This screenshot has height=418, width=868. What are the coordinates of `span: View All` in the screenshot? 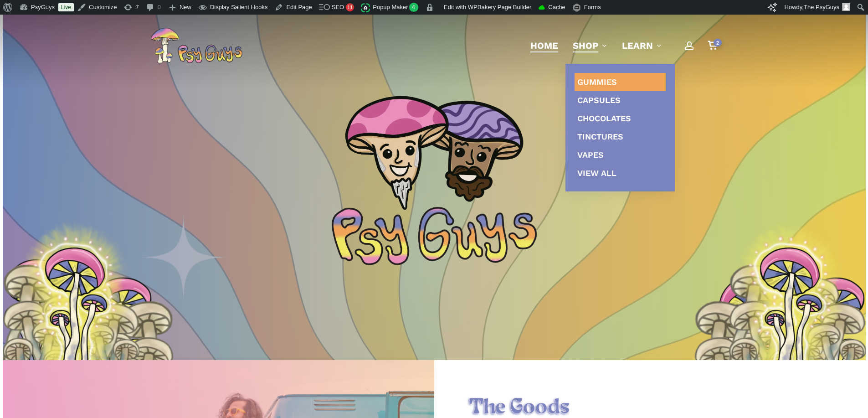 It's located at (597, 173).